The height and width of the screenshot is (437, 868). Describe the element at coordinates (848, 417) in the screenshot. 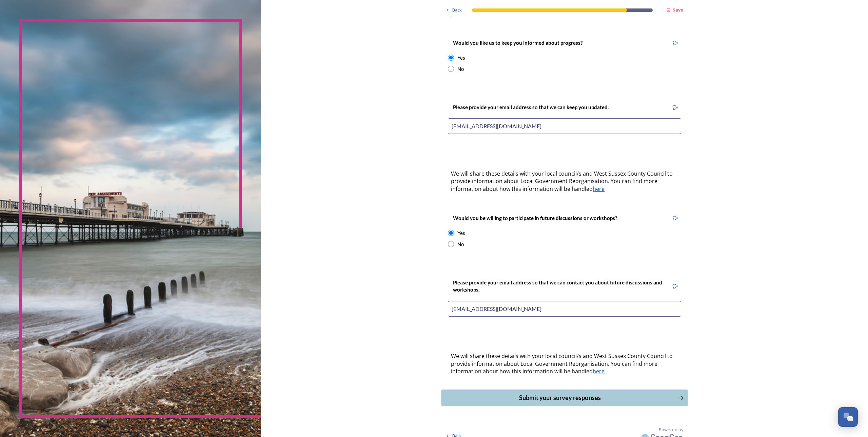

I see `button: Open Chat` at that location.